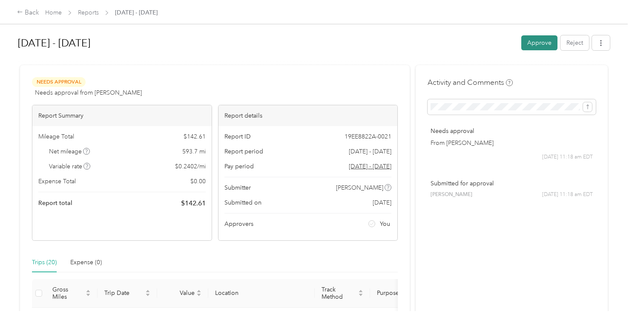 This screenshot has width=632, height=326. Describe the element at coordinates (368, 136) in the screenshot. I see `span: 19EE8822A-0021` at that location.